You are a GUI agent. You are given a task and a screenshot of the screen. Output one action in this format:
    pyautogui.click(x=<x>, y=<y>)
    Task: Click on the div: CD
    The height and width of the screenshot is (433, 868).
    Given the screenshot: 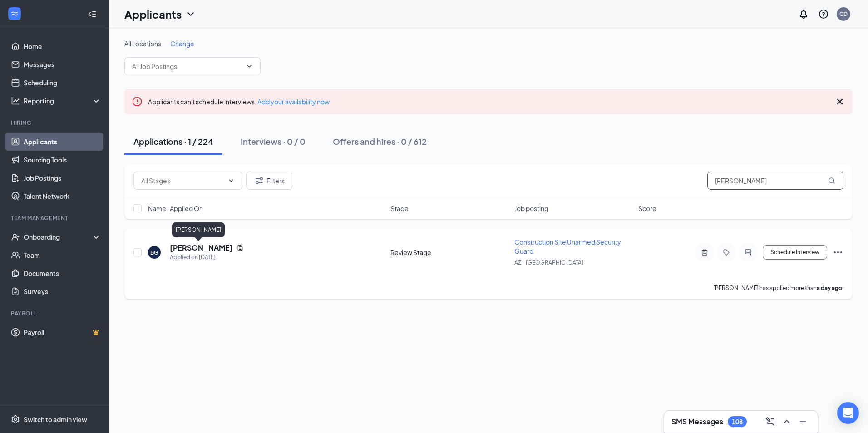 What is the action you would take?
    pyautogui.click(x=843, y=14)
    